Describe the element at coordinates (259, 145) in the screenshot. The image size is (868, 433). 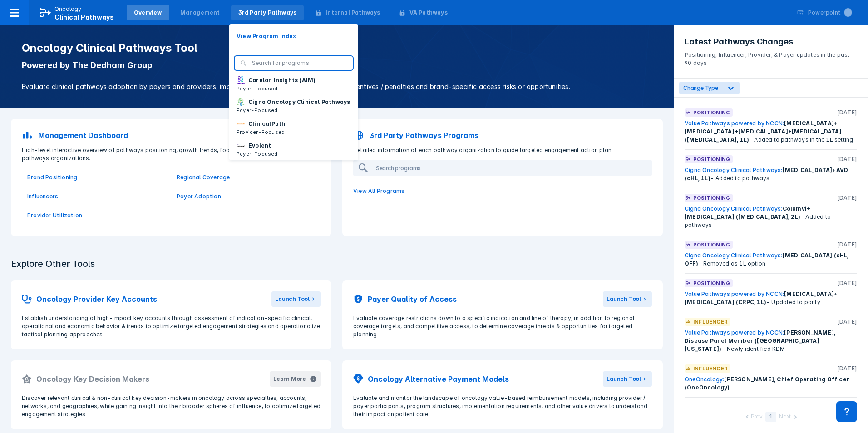
I see `p: Evolent` at that location.